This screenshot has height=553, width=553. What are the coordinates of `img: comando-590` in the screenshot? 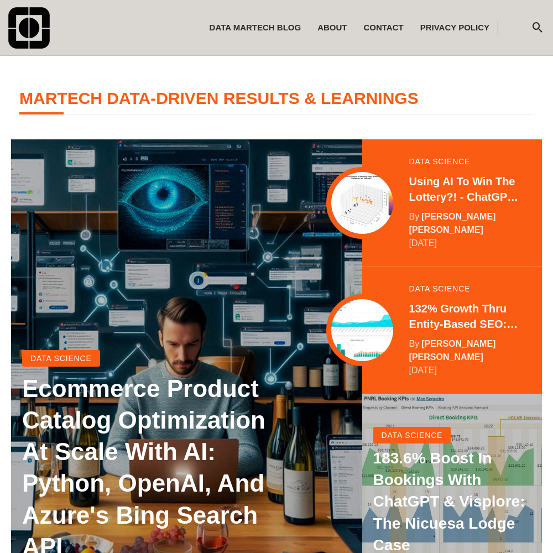 It's located at (29, 28).